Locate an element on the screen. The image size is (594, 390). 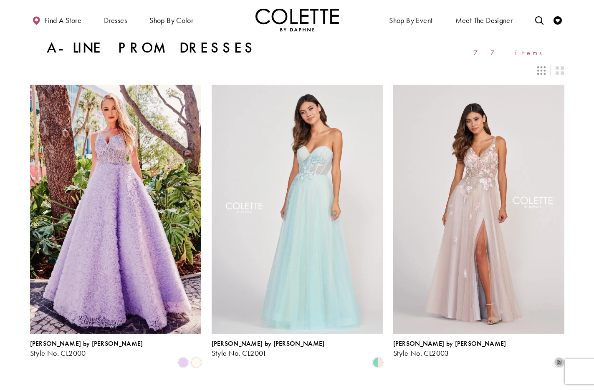
i: Mint/Nude is located at coordinates (378, 363).